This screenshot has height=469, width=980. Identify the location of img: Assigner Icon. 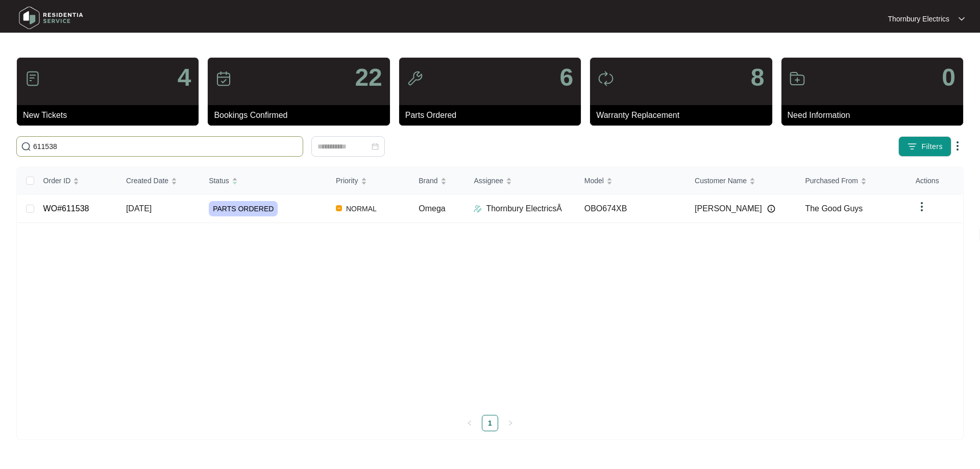
(478, 209).